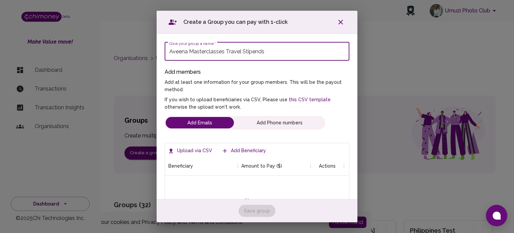 The height and width of the screenshot is (233, 514). Describe the element at coordinates (497, 215) in the screenshot. I see `button: Open chat window` at that location.